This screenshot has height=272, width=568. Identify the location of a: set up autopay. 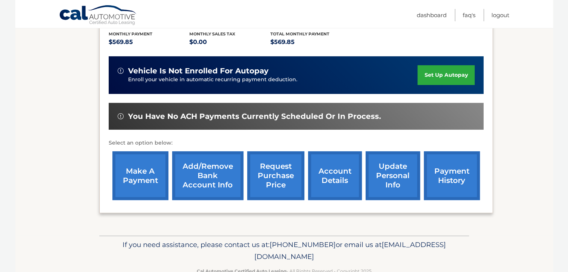
(446, 75).